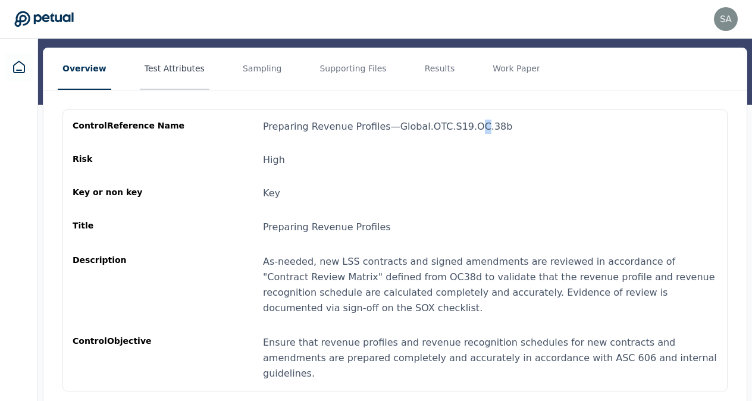 This screenshot has height=401, width=752. I want to click on button: Test Attributes, so click(174, 69).